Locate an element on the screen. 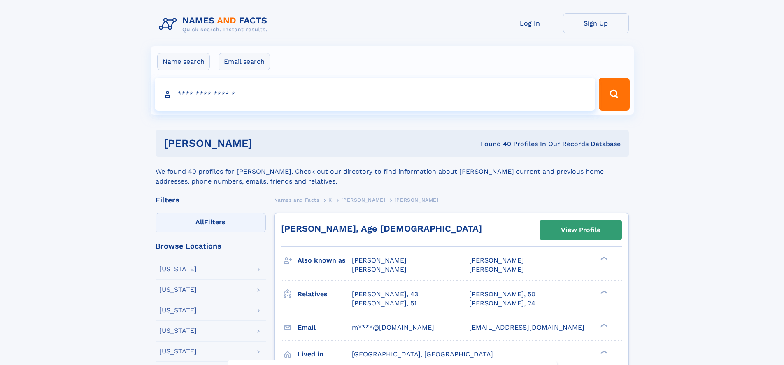 The image size is (784, 365). span: K is located at coordinates (330, 200).